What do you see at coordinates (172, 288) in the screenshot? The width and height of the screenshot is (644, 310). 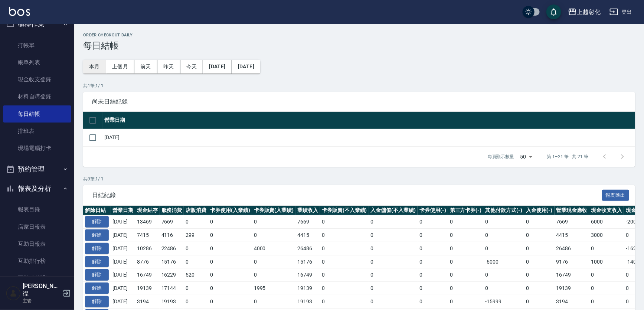 I see `td: 17144` at bounding box center [172, 288].